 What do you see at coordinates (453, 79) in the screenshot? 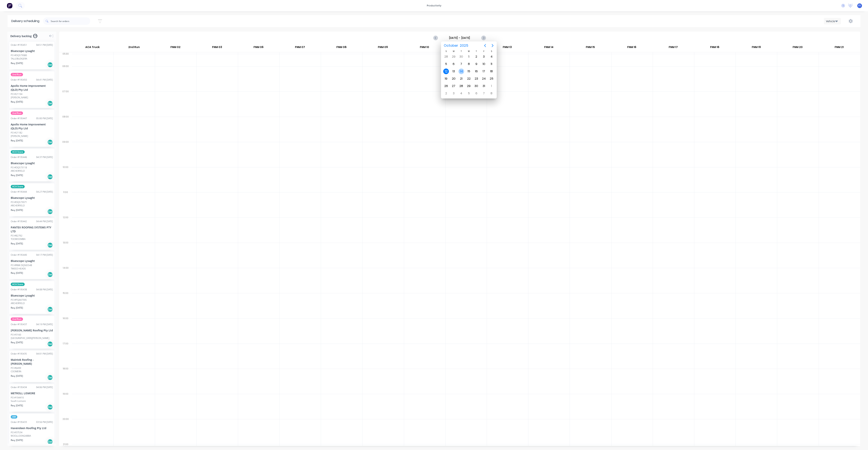
I see `div: Monday, October 20, 2025` at bounding box center [453, 79].